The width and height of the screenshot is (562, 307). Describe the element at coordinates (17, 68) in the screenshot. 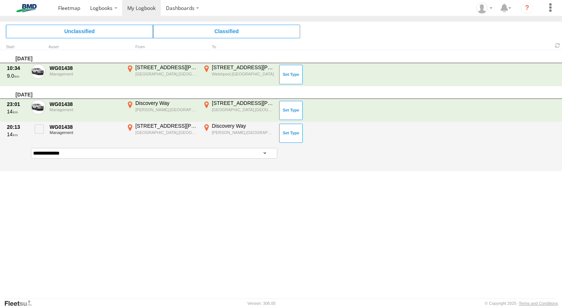

I see `div: 10:34` at that location.